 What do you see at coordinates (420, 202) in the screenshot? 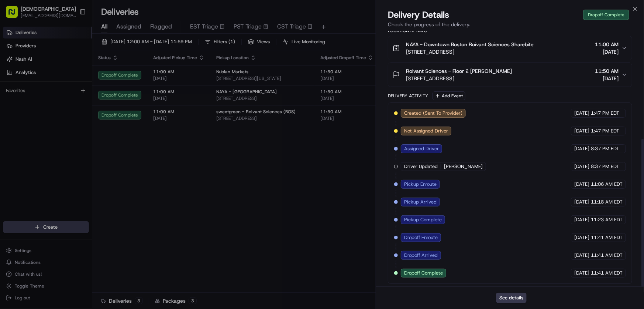
I see `span: Pickup Arrived` at bounding box center [420, 202].